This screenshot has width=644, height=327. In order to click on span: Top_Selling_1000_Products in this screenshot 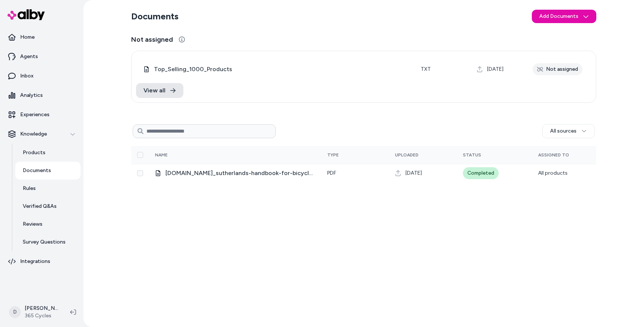, I will do `click(282, 69)`.